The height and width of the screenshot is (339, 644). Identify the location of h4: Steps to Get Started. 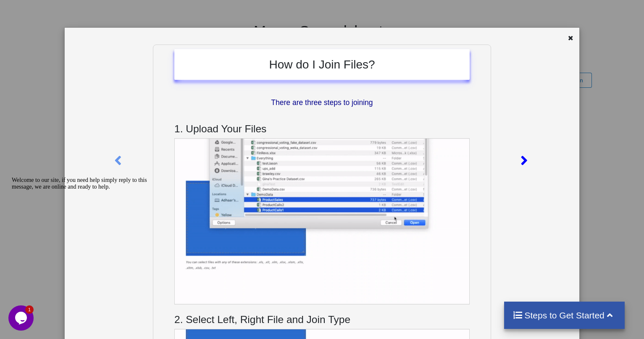
(563, 315).